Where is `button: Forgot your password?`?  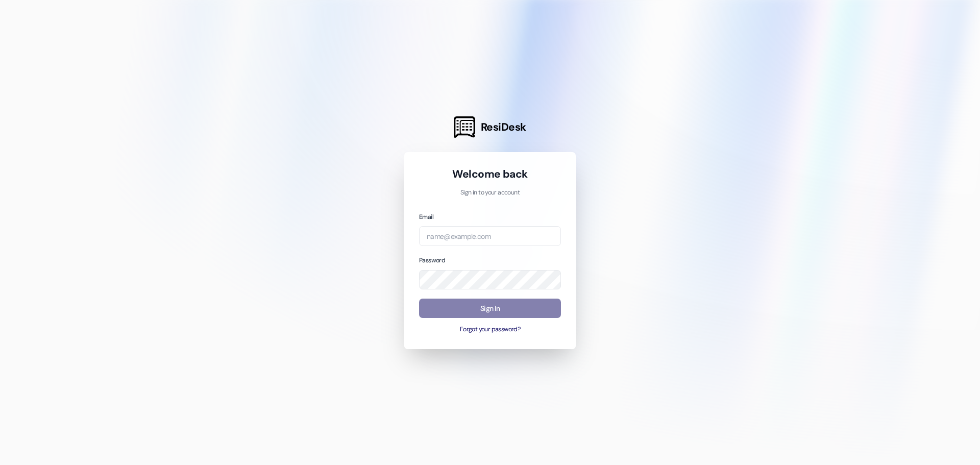
button: Forgot your password? is located at coordinates (490, 329).